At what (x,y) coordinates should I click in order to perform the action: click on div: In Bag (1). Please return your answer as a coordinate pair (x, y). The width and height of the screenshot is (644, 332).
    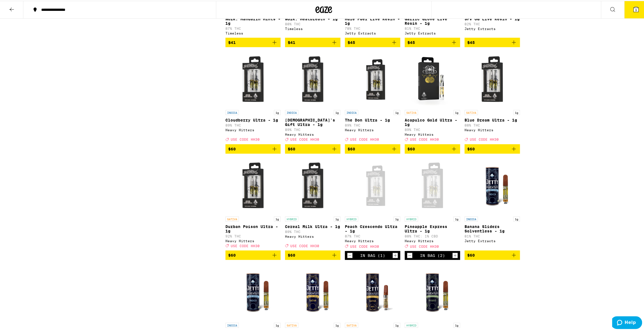
    Looking at the image, I should click on (372, 255).